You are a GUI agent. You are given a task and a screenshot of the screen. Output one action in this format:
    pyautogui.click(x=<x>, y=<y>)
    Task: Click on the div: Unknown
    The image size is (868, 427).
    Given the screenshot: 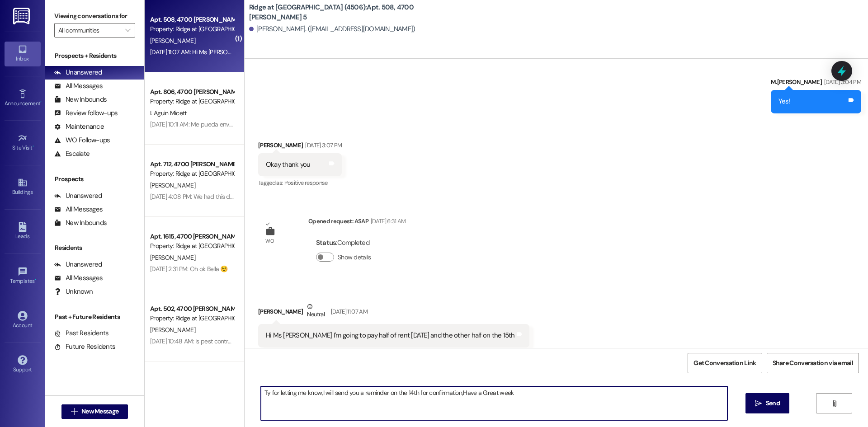 What is the action you would take?
    pyautogui.click(x=73, y=291)
    